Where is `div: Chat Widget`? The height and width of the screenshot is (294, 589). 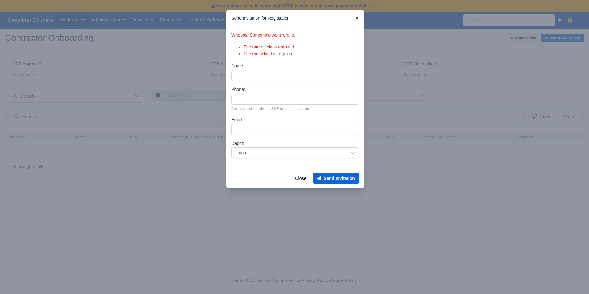
div: Chat Widget is located at coordinates (573, 279).